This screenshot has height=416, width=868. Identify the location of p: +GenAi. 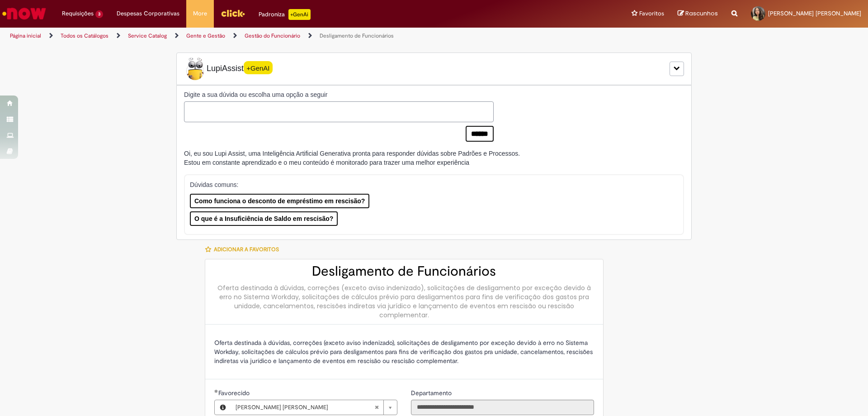
(299, 15).